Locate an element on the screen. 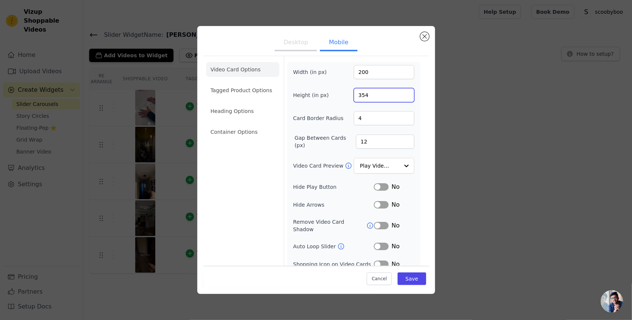  label: Video Card Preview is located at coordinates (319, 166).